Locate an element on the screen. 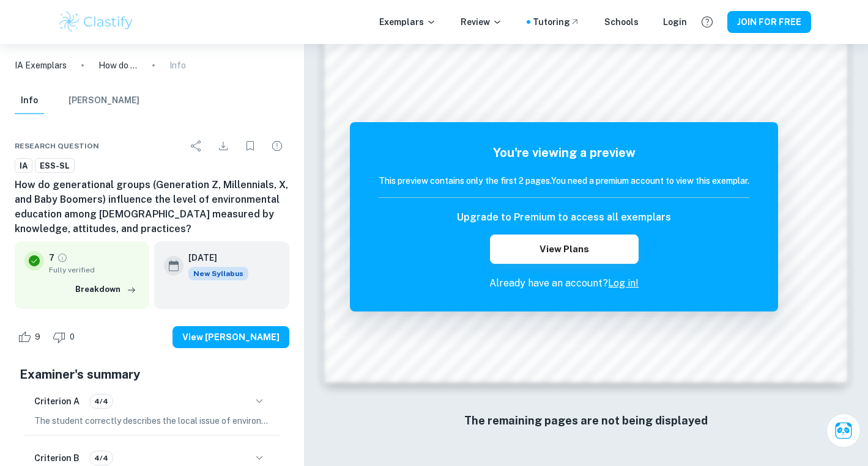 The width and height of the screenshot is (868, 466). p: How do generational groups (Generation Z, Millennials, X, and Baby Boomers) influence the level o... is located at coordinates (118, 65).